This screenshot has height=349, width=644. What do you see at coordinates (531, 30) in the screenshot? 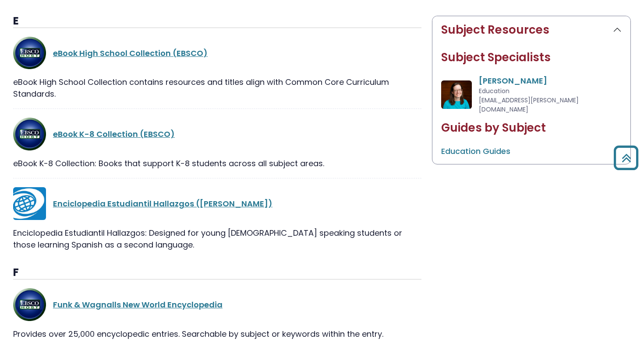
I see `button: Subject Resources` at bounding box center [531, 30].